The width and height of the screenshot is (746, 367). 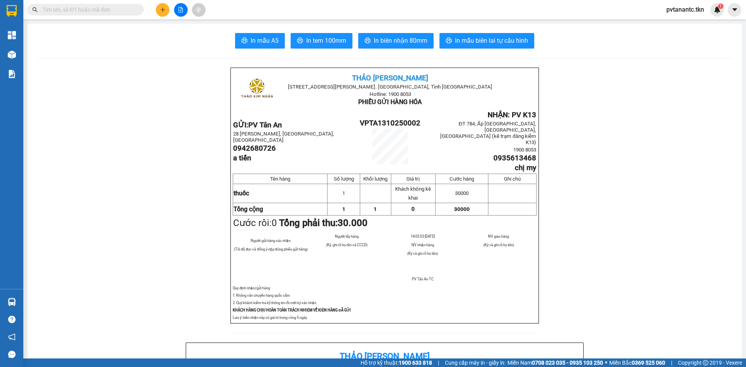 I want to click on span: VPTA1310250002, so click(x=390, y=123).